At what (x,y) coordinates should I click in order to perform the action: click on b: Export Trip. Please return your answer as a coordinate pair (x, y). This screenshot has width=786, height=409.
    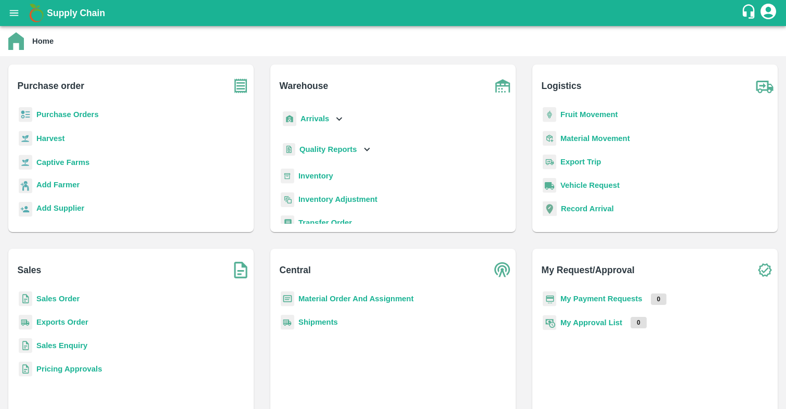
    Looking at the image, I should click on (581, 162).